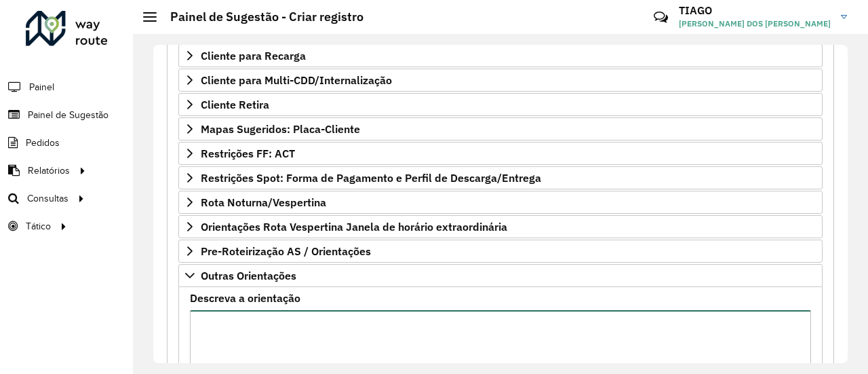 Image resolution: width=868 pixels, height=374 pixels. I want to click on span: Relatórios, so click(49, 171).